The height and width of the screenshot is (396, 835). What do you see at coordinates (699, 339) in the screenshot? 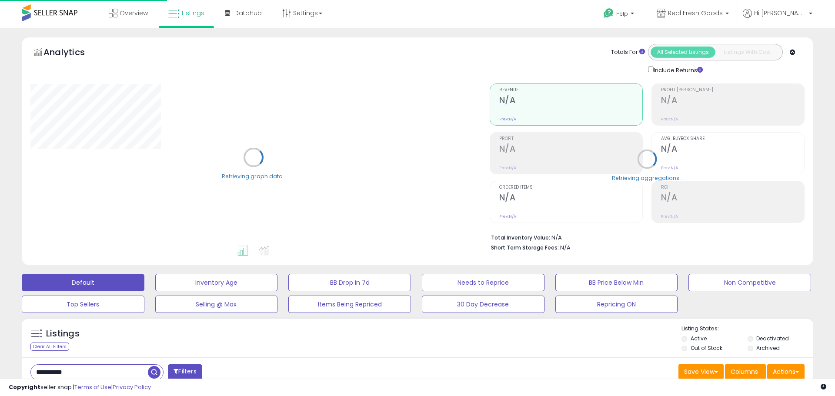
I see `label: Active` at bounding box center [699, 339].